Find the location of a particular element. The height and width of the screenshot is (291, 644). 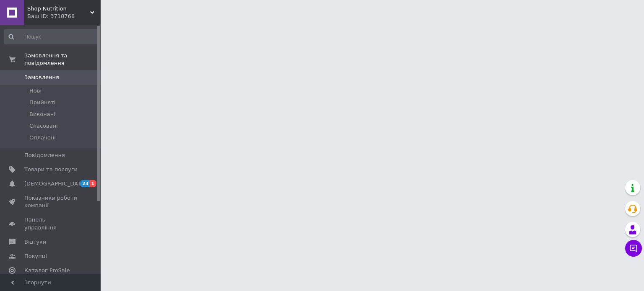

span: Виконані is located at coordinates (42, 115).